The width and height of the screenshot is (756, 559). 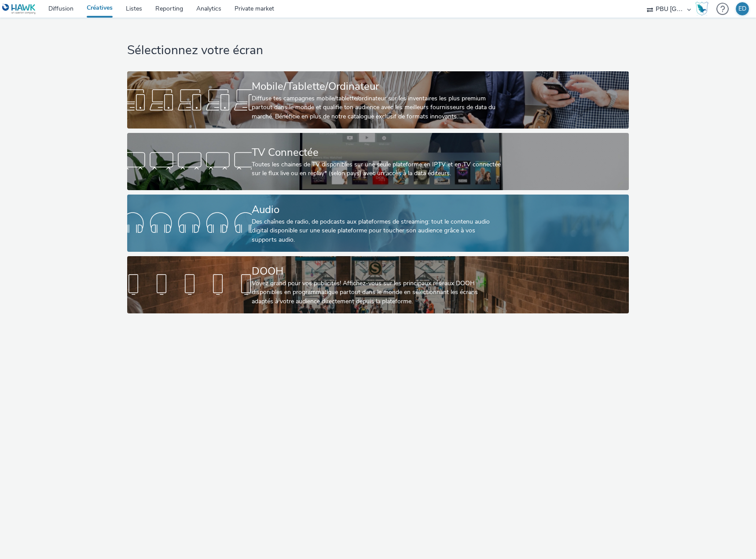 What do you see at coordinates (702, 8) in the screenshot?
I see `img: Hawk Academy` at bounding box center [702, 8].